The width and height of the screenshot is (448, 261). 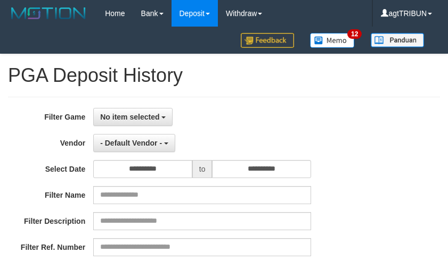 What do you see at coordinates (131, 143) in the screenshot?
I see `span: - Default Vendor -` at bounding box center [131, 143].